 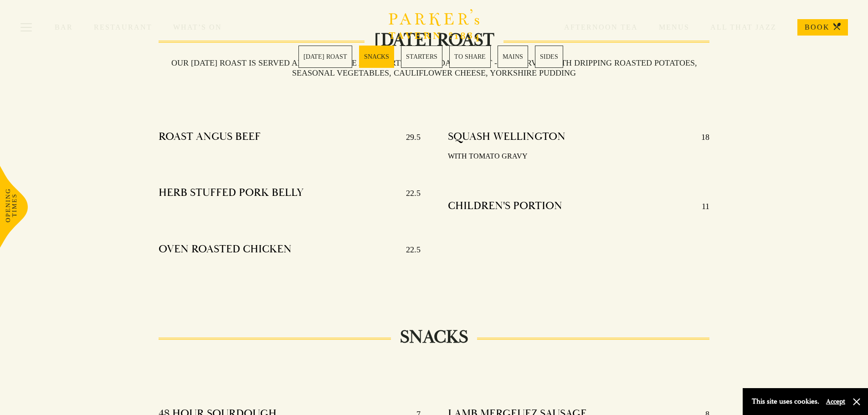 I want to click on h2: Snacks, so click(x=434, y=337).